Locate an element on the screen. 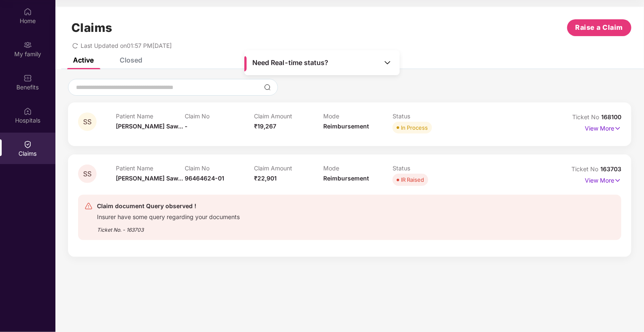 Image resolution: width=644 pixels, height=332 pixels. img: svg+xml;base64,PHN2ZyBpZD0iSG9tZSIgeG1sbnM9Imh0dHA6Ly93d3cudzMub3JnLzIwMDAvc3ZnIiB3aWR0aD0iMjAiIG... is located at coordinates (28, 12).